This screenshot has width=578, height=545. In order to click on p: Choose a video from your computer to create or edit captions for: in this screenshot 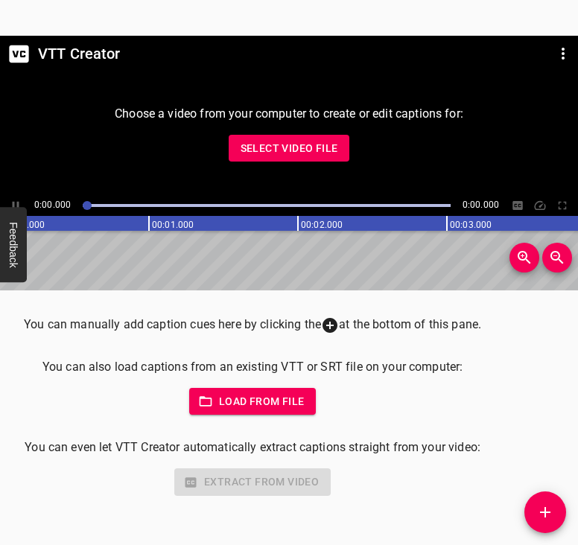, I will do `click(289, 114)`.